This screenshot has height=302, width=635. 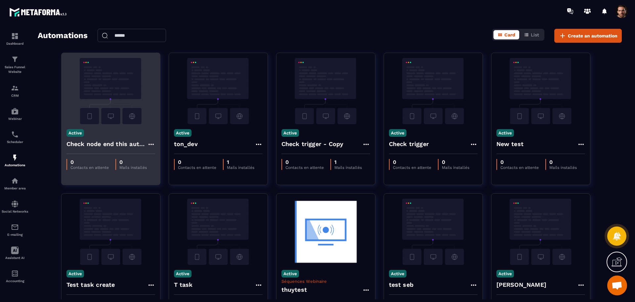 I want to click on p: Accounting, so click(x=15, y=280).